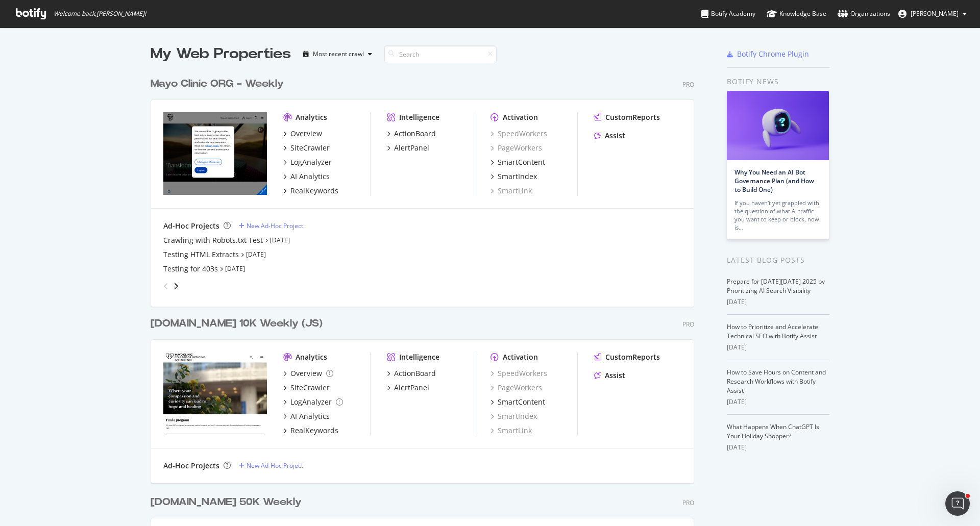 The image size is (980, 526). I want to click on input: Search, so click(440, 54).